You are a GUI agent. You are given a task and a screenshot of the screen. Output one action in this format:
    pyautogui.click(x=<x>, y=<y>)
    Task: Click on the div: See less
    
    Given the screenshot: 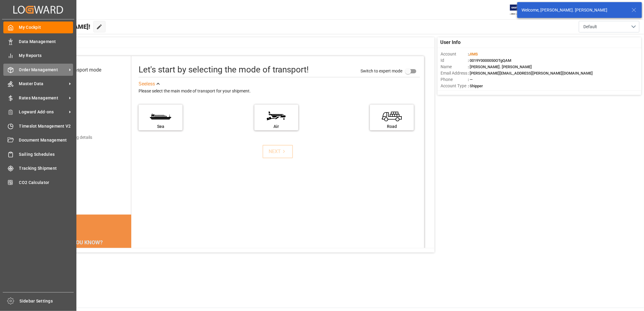 What is the action you would take?
    pyautogui.click(x=147, y=84)
    